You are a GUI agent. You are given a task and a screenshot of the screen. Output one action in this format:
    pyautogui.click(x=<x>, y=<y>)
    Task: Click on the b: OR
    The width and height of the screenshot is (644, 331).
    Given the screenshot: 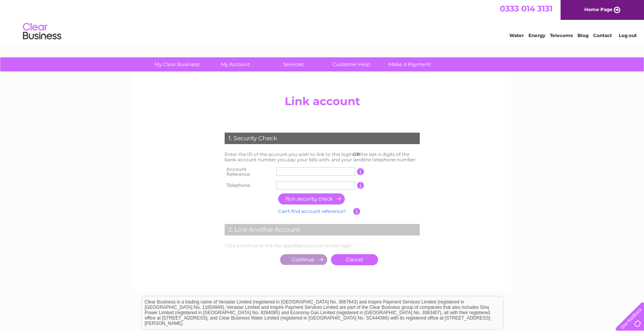 What is the action you would take?
    pyautogui.click(x=356, y=154)
    